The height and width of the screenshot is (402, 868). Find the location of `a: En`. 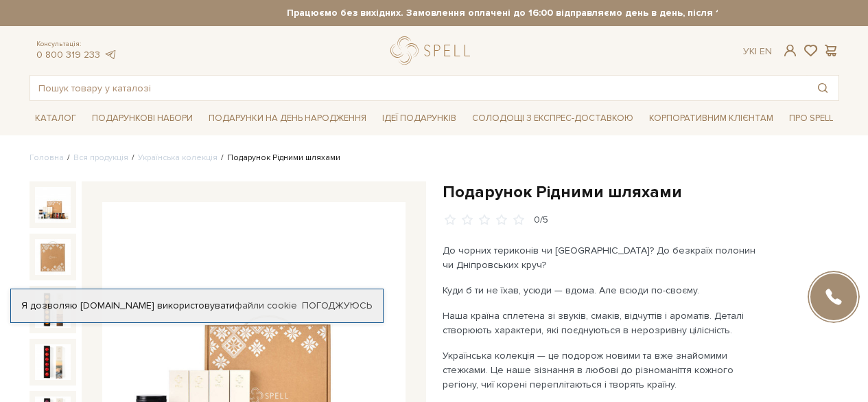

a: En is located at coordinates (766, 51).